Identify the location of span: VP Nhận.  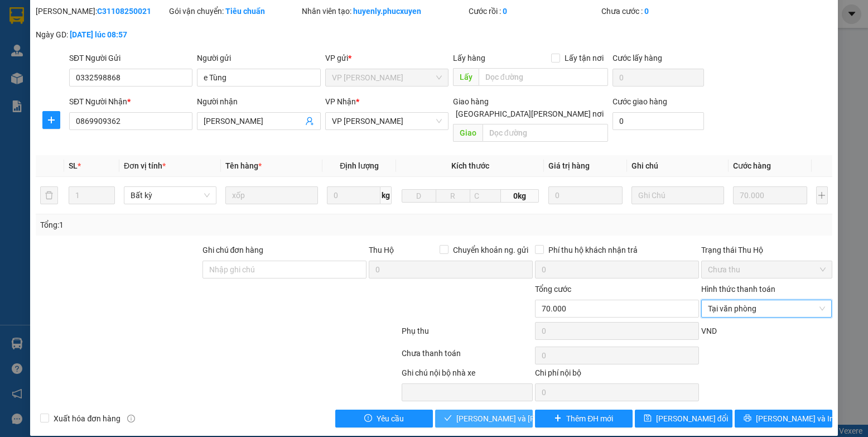
(340, 102).